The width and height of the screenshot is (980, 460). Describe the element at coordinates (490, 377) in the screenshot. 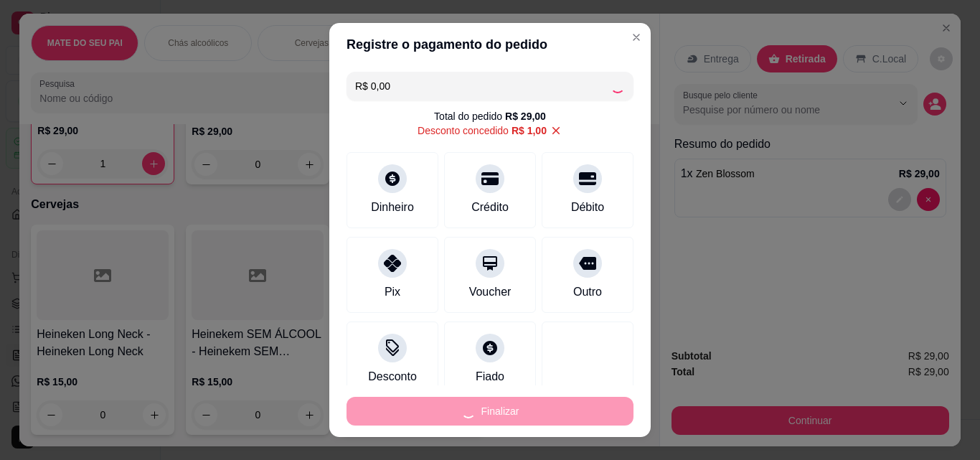

I see `div: Fiado` at that location.